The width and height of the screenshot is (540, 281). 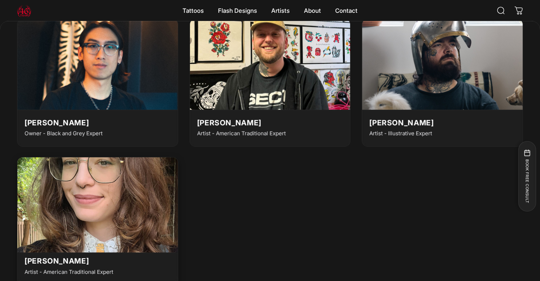 I want to click on a: Contact, so click(x=346, y=11).